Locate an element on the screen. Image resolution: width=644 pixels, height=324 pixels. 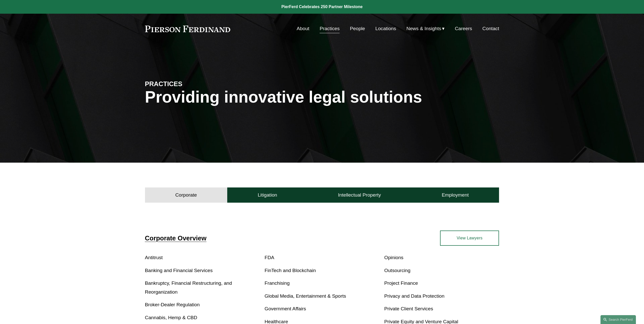
a: Banking and Financial Services is located at coordinates (179, 270).